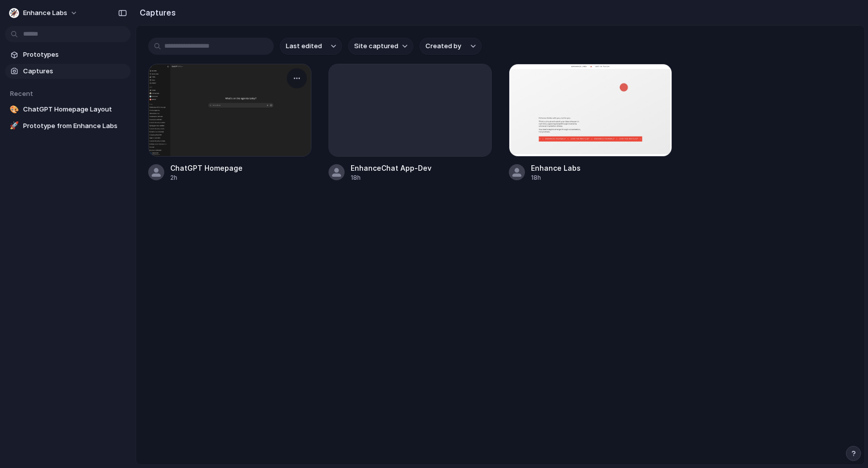 The image size is (868, 468). What do you see at coordinates (156, 12) in the screenshot?
I see `h2: Captures` at bounding box center [156, 12].